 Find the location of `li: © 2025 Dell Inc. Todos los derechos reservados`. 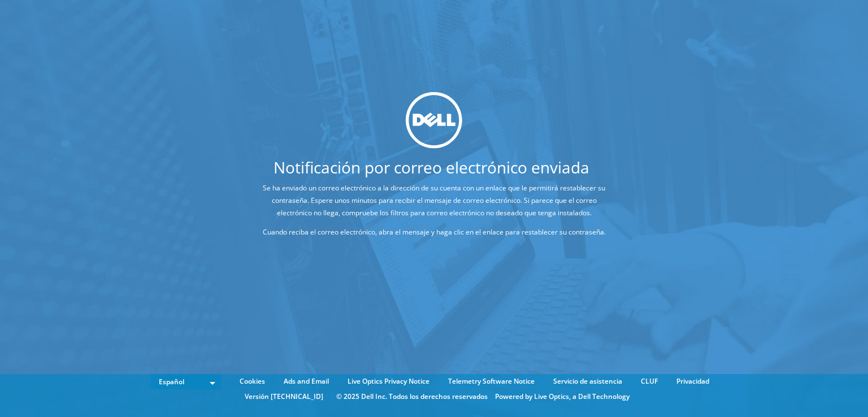

li: © 2025 Dell Inc. Todos los derechos reservados is located at coordinates (412, 397).